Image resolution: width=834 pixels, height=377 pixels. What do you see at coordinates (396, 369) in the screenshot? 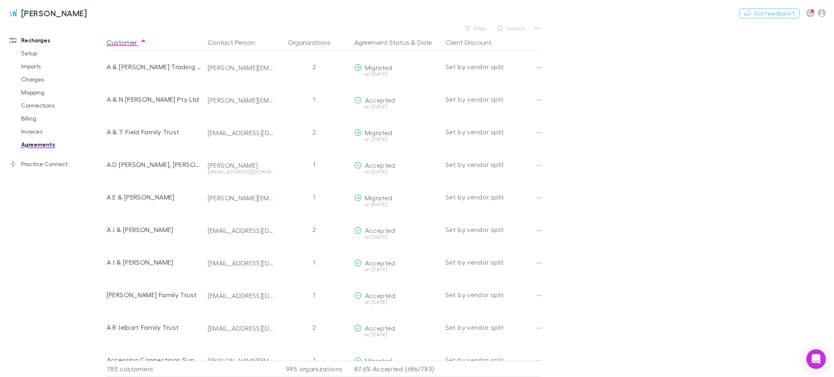
I see `p: 87.6% Accepted (686/783)` at bounding box center [396, 369].